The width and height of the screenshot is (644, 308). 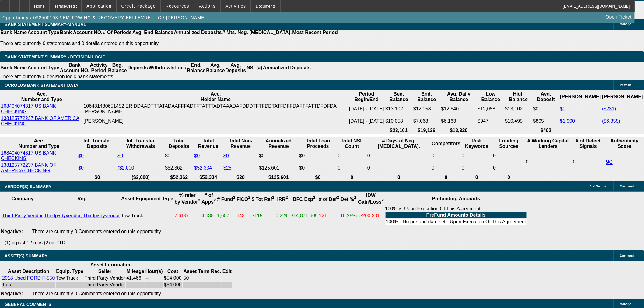 What do you see at coordinates (22, 216) in the screenshot?
I see `a: Third Party Vendor` at bounding box center [22, 216].